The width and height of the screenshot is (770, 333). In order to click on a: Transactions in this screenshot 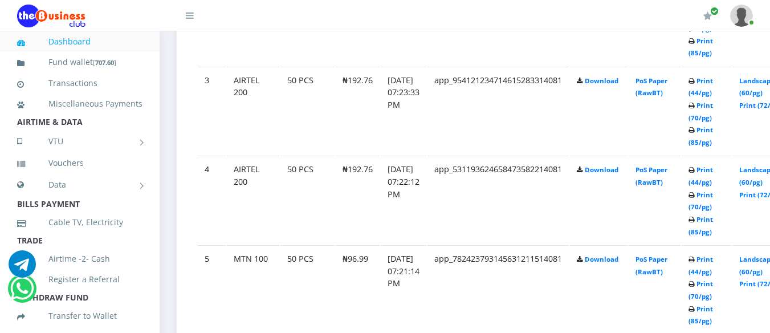, I will do `click(80, 83)`.